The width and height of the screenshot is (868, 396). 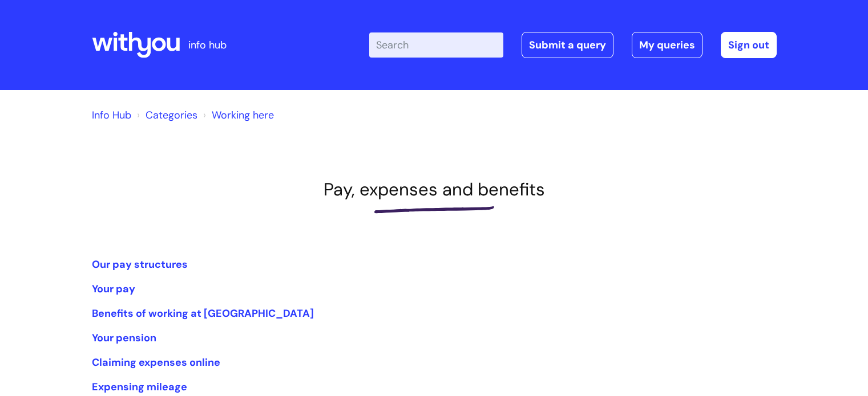 What do you see at coordinates (434, 190) in the screenshot?
I see `h1: Pay, expenses and benefits` at bounding box center [434, 190].